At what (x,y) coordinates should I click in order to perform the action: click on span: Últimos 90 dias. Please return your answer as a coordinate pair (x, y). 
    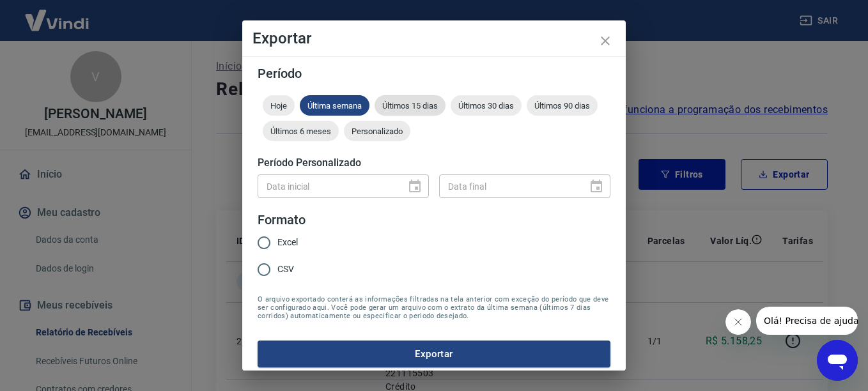
    Looking at the image, I should click on (562, 105).